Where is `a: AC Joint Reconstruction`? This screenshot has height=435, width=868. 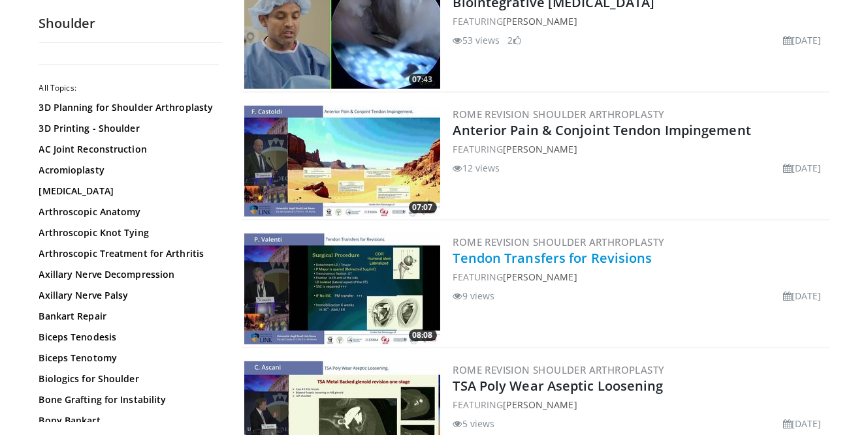 a: AC Joint Reconstruction is located at coordinates (128, 149).